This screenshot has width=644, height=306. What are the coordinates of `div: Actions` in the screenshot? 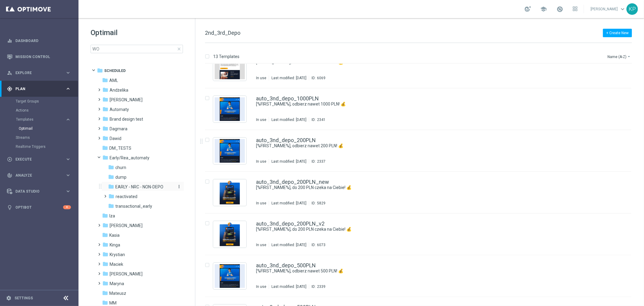 It's located at (47, 110).